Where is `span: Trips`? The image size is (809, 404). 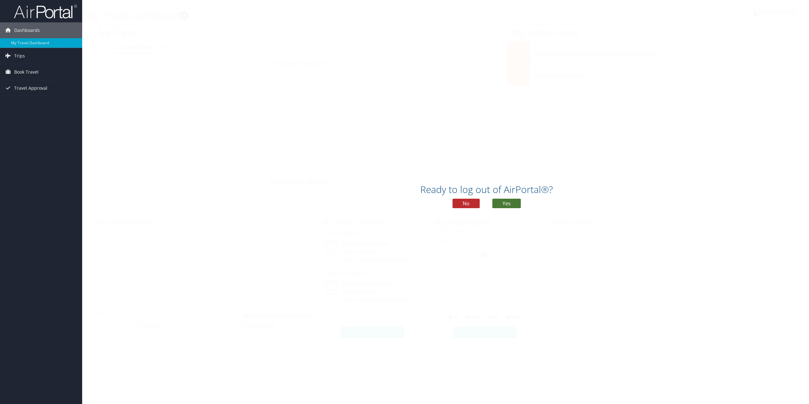
span: Trips is located at coordinates (20, 56).